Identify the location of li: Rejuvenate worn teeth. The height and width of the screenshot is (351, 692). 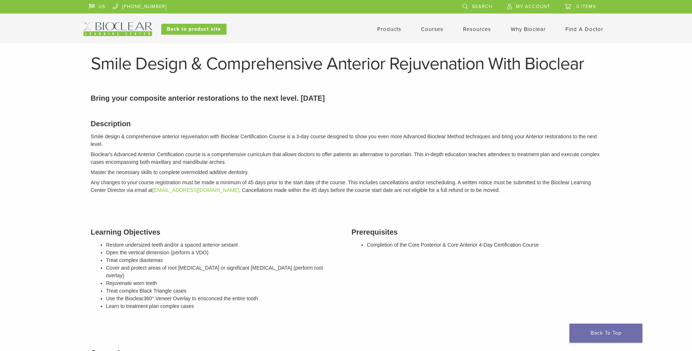
(223, 283).